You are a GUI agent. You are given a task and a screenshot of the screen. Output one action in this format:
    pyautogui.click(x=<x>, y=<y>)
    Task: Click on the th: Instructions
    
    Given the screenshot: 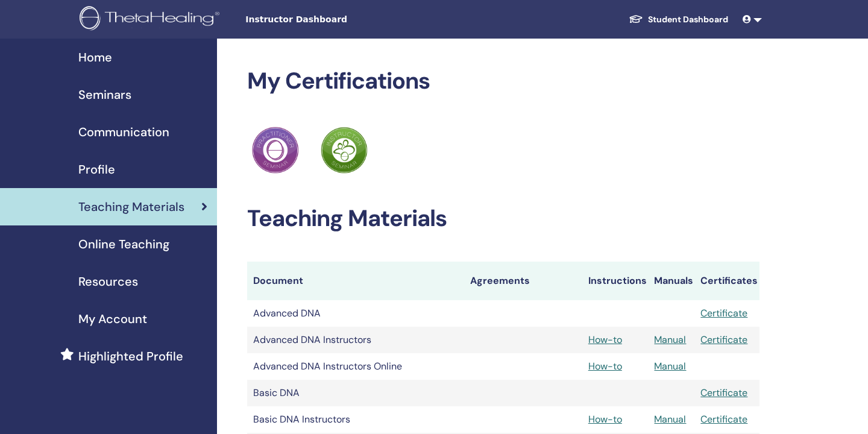 What is the action you would take?
    pyautogui.click(x=616, y=281)
    